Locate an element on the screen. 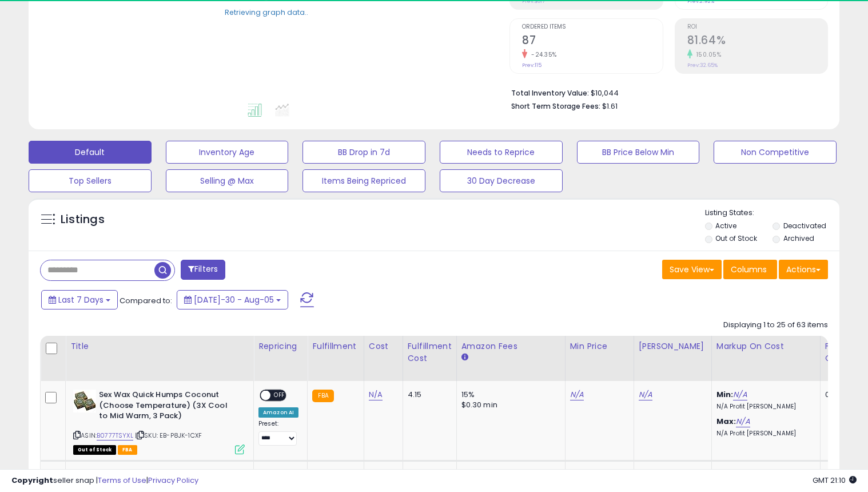 The width and height of the screenshot is (868, 492). div: Amazon AI is located at coordinates (278, 413).